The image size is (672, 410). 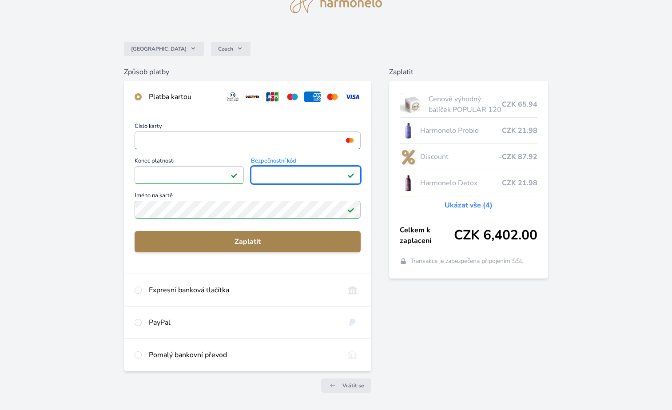 I want to click on div: Platba kartou, so click(x=183, y=97).